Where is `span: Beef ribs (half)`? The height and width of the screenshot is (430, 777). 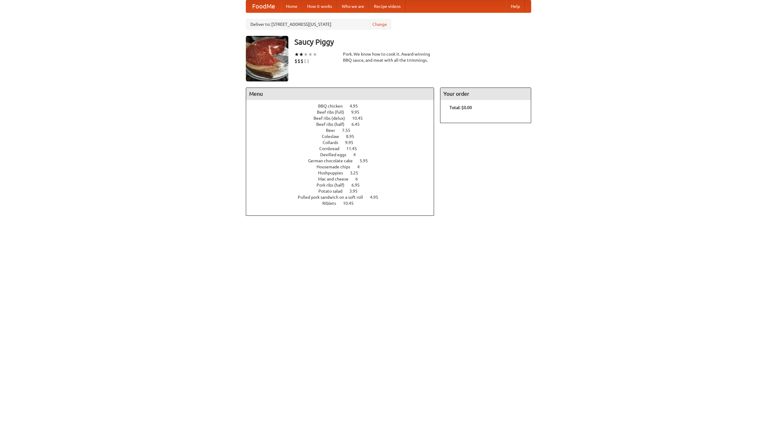 span: Beef ribs (half) is located at coordinates (333, 124).